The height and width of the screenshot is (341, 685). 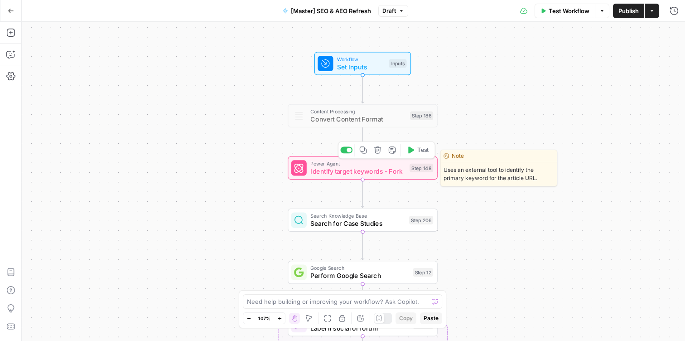 I want to click on div: IterationLabel if social or forumStep 13, so click(x=363, y=324).